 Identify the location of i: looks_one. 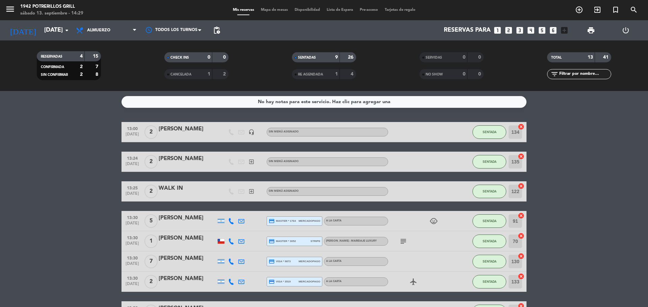
(497, 30).